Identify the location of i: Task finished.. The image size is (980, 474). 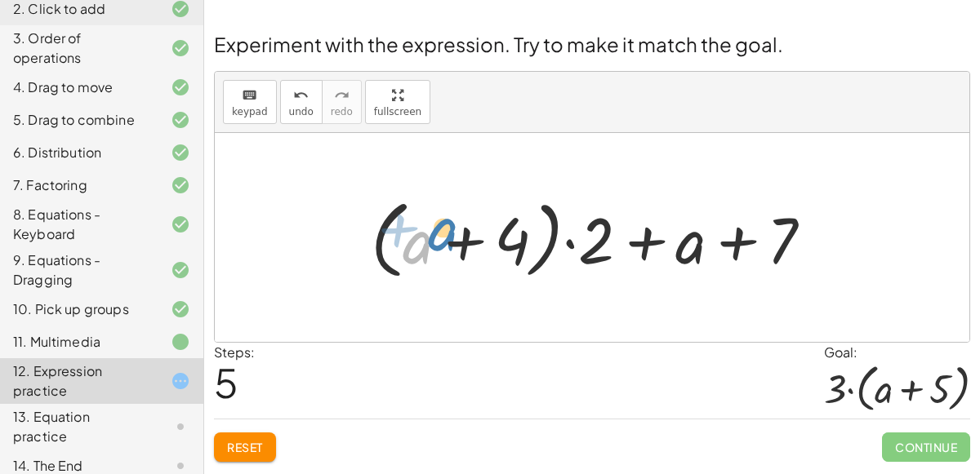
(181, 342).